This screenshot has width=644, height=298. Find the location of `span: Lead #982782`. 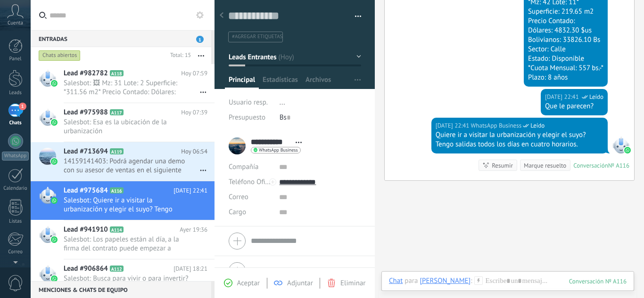

span: Lead #982782 is located at coordinates (86, 74).